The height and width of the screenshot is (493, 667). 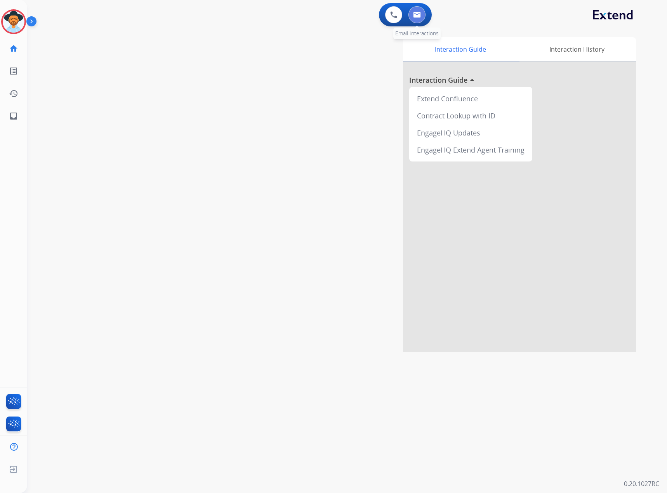 I want to click on div: Interaction History, so click(x=576, y=49).